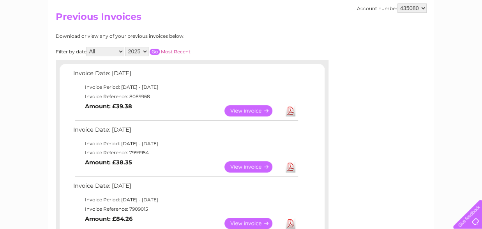 This screenshot has width=482, height=229. Describe the element at coordinates (108, 106) in the screenshot. I see `b: Amount: £39.38` at that location.